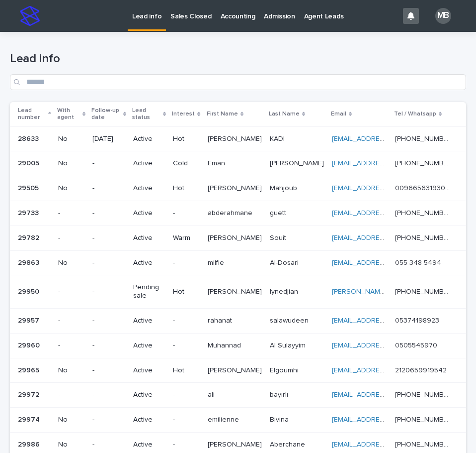 The height and width of the screenshot is (453, 476). I want to click on p: Tel / Whatsapp, so click(415, 114).